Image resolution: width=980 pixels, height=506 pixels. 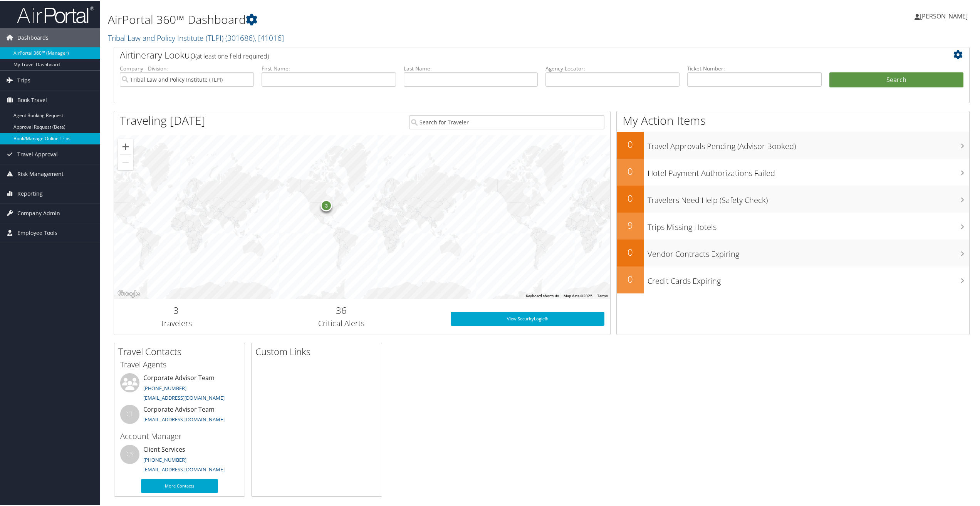 What do you see at coordinates (471, 68) in the screenshot?
I see `label: Last Name:` at bounding box center [471, 68].